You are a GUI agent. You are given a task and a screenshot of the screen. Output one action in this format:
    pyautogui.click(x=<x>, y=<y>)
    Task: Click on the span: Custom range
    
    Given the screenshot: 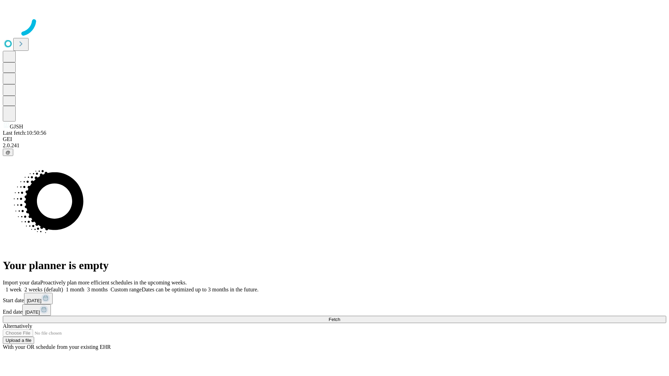 What is the action you would take?
    pyautogui.click(x=126, y=289)
    